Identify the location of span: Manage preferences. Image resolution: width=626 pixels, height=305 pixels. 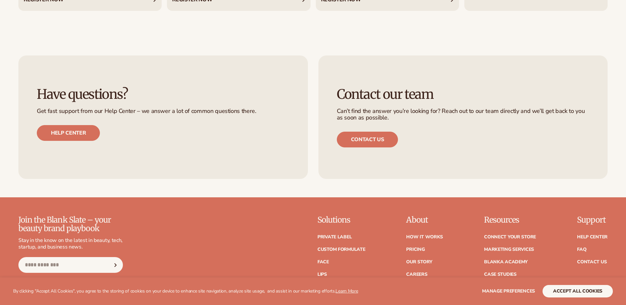
(508, 291).